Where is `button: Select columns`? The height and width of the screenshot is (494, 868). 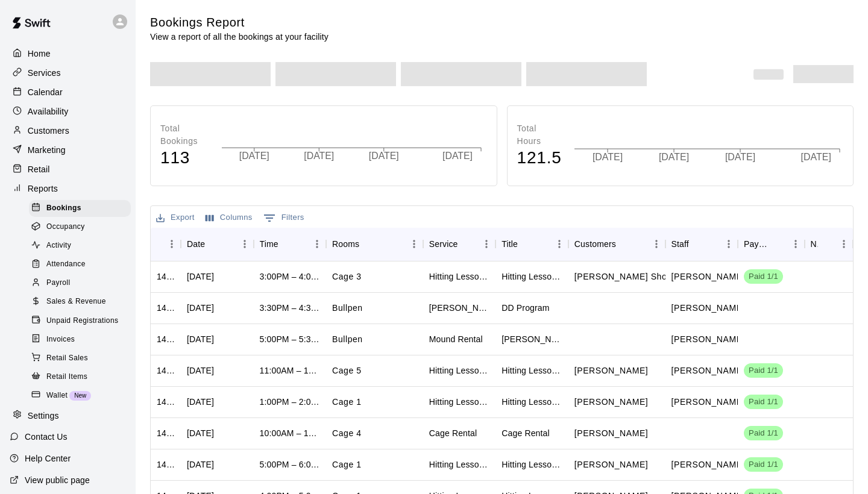
button: Select columns is located at coordinates (229, 218).